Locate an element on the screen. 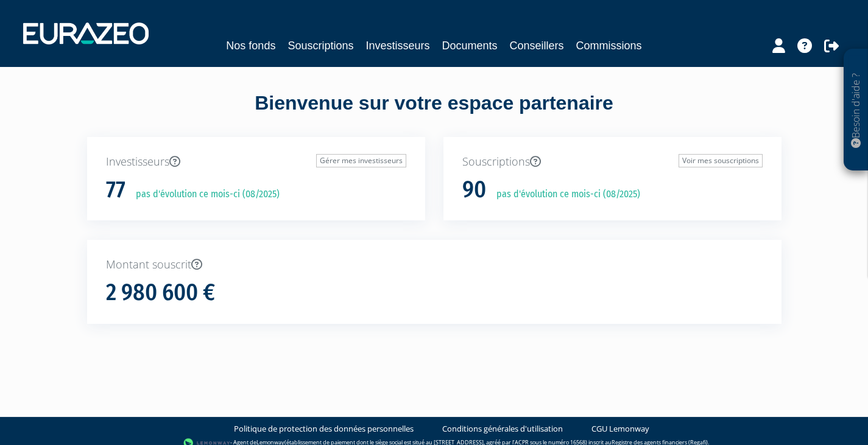 This screenshot has width=868, height=445. h1: 90 is located at coordinates (473, 190).